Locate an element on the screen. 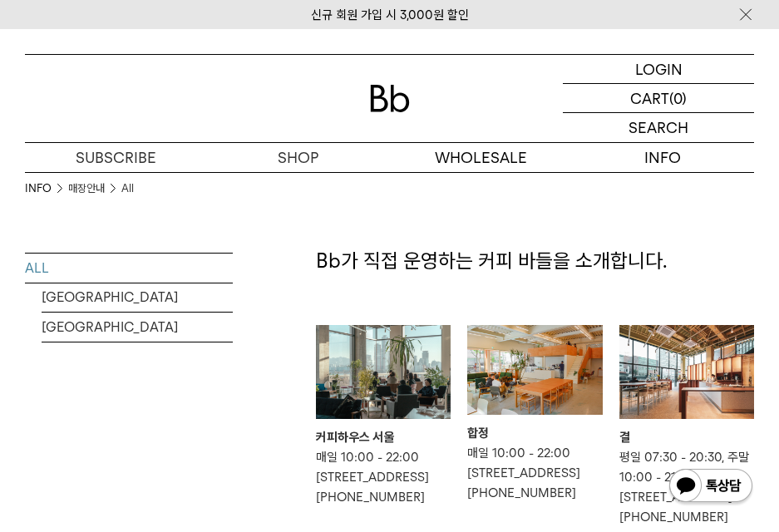  a: ALL is located at coordinates (128, 268).